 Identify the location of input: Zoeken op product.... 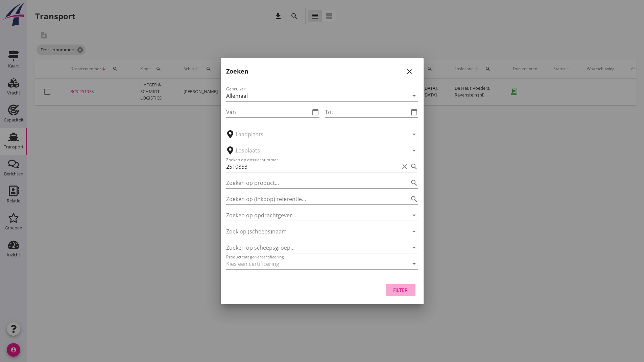
(313, 183).